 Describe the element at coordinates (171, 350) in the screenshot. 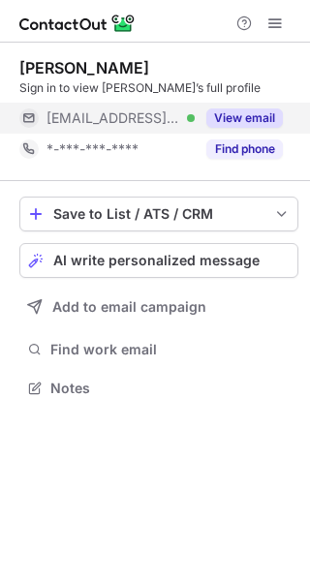

I see `span: Find work email` at that location.